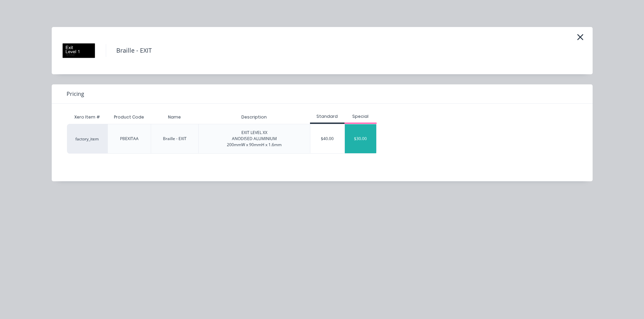  What do you see at coordinates (254, 139) in the screenshot?
I see `div: EXIT LEVEL XX ANODISED ALUMINIUM 200mmW x 90mmH x 1.6mm` at bounding box center [254, 139].